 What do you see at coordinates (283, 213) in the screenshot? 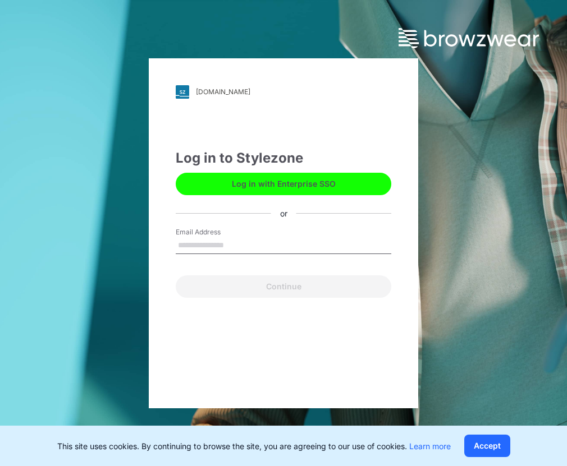
I see `div: or` at bounding box center [283, 213].